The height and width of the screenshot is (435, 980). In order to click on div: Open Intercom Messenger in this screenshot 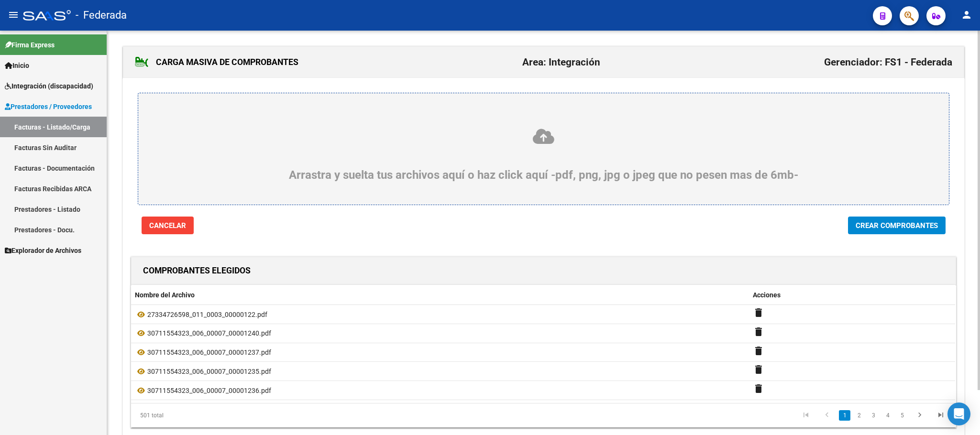, I will do `click(959, 414)`.